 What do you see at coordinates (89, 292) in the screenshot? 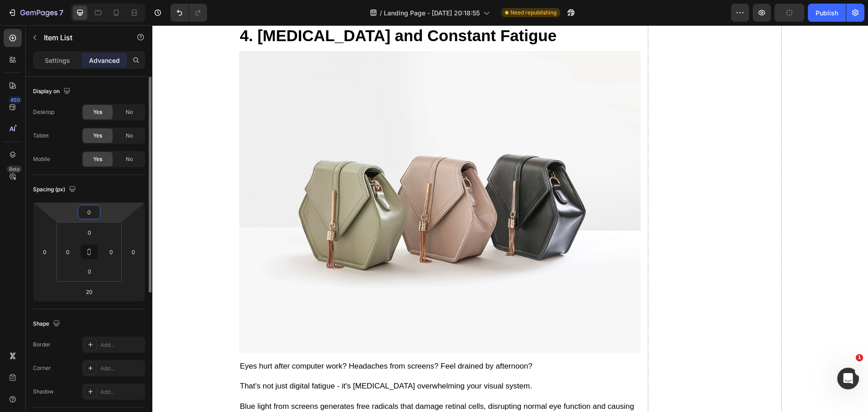
I see `input: 20` at bounding box center [89, 292].